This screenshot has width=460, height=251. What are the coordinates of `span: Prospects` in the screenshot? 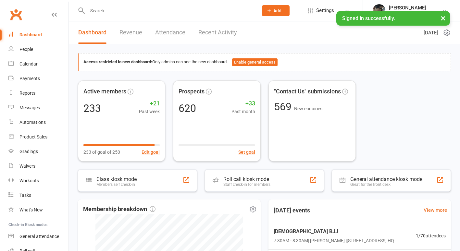 It's located at (191, 91).